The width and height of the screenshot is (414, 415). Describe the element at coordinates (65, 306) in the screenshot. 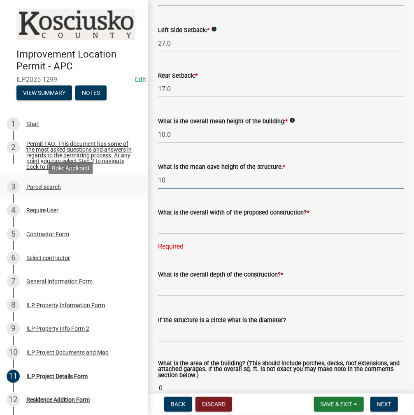

I see `div: ILP Property Information Form` at that location.